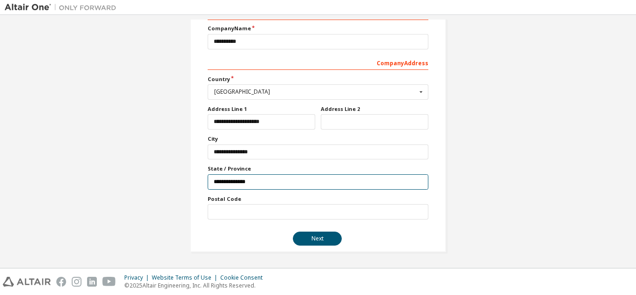 The image size is (636, 295). What do you see at coordinates (318, 169) in the screenshot?
I see `label: State / Province` at bounding box center [318, 169].